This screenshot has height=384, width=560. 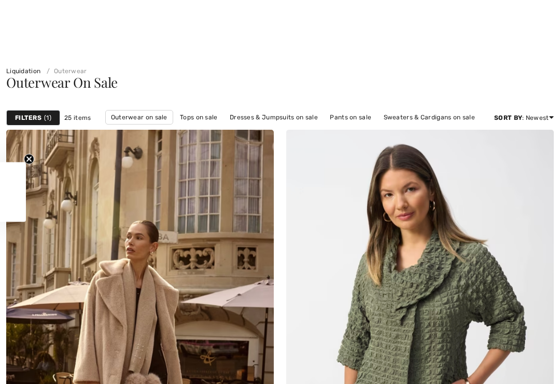 What do you see at coordinates (139, 117) in the screenshot?
I see `a: Outerwear on sale` at bounding box center [139, 117].